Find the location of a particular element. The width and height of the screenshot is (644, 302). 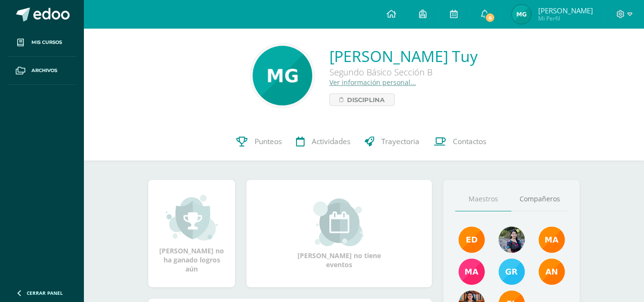

span: Contactos is located at coordinates (470, 141).